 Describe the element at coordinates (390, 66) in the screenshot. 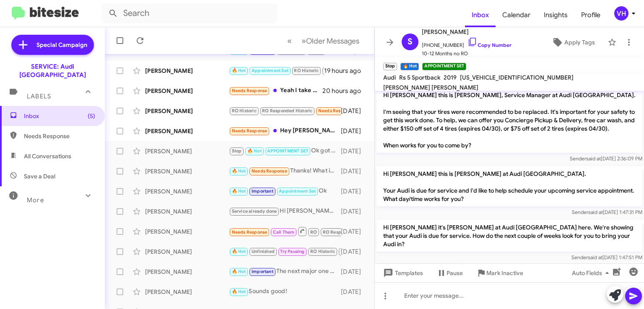

I see `small: Stop` at that location.